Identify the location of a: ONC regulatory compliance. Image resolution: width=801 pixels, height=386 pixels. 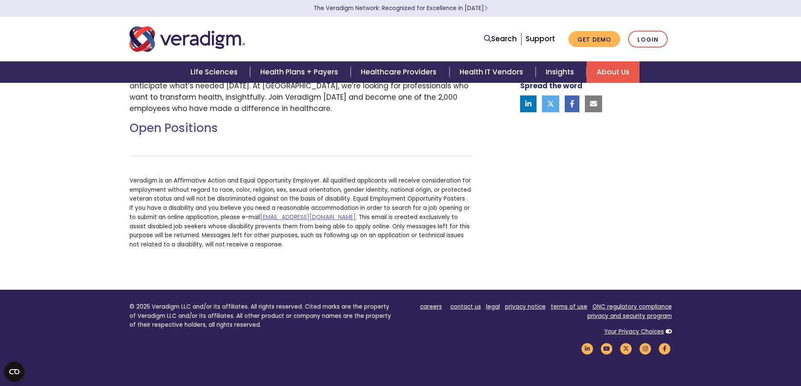
(632, 307).